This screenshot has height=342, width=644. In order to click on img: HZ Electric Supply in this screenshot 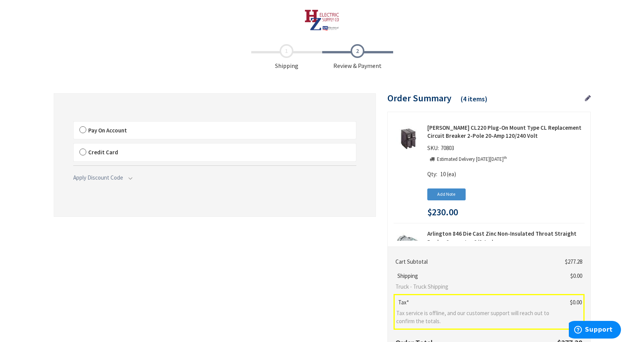, I will do `click(322, 20)`.